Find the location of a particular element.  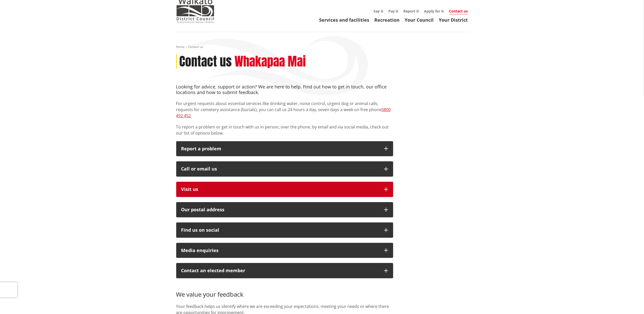

button: Report a problem is located at coordinates (285, 149).